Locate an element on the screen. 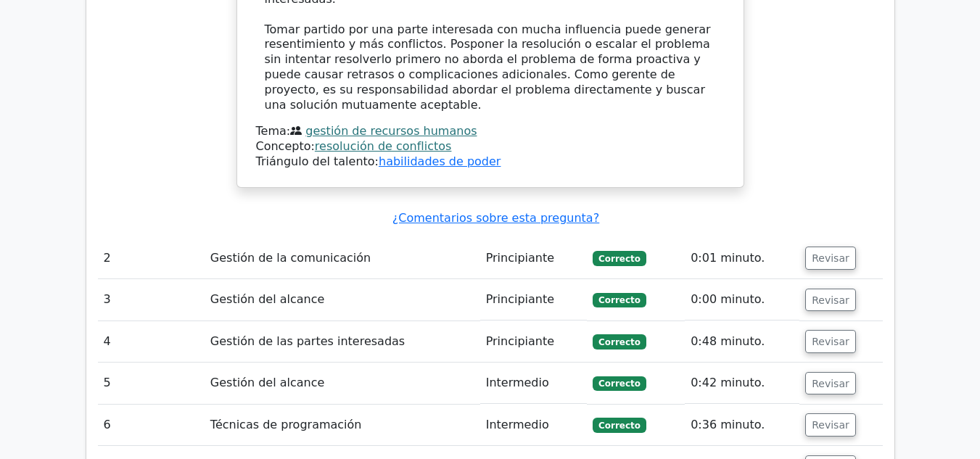  font: Gestión de las partes interesadas is located at coordinates (308, 341).